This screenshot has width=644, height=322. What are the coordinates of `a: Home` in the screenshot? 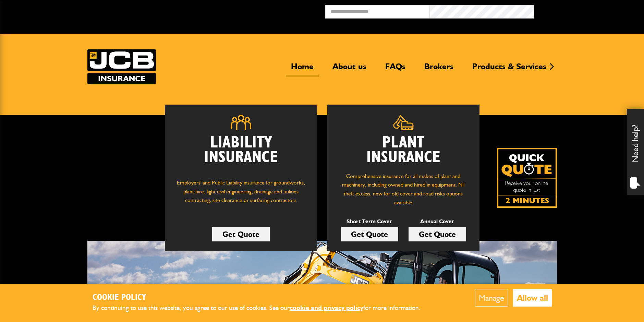 It's located at (303, 69).